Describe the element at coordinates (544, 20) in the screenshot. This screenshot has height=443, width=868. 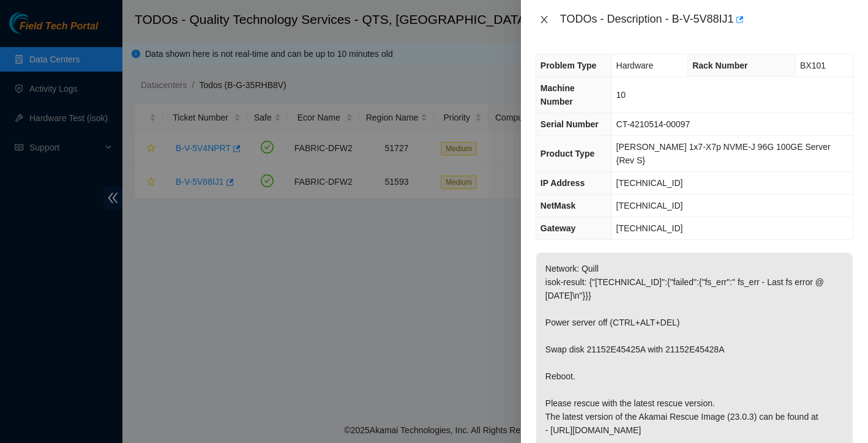
I see `button: Close` at that location.